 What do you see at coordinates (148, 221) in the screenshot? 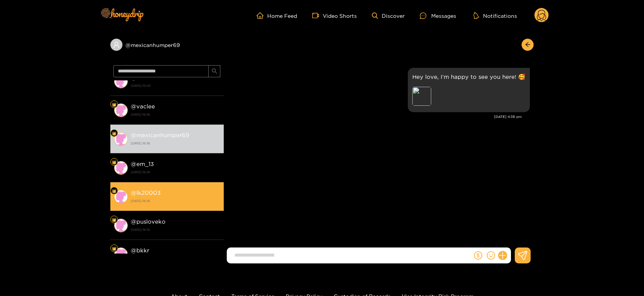
I see `strong: @ pusloveko` at bounding box center [148, 221].